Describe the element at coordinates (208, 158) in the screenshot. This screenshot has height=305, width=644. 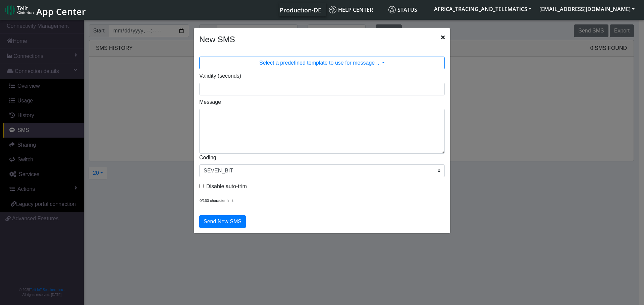
I see `label: Coding` at that location.